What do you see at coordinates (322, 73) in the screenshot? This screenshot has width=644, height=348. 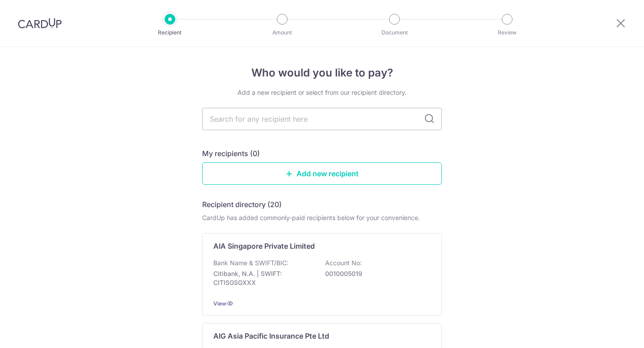 I see `h4: Who would you like to pay?` at bounding box center [322, 73].